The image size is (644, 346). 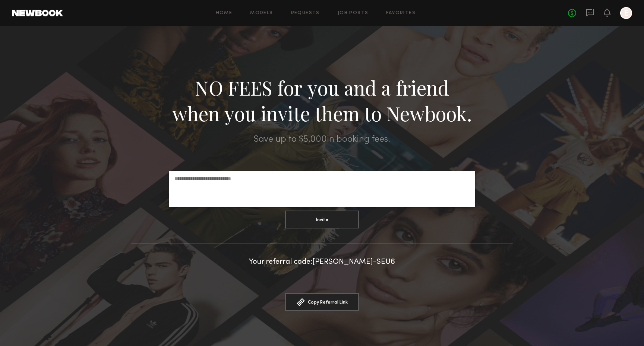 What do you see at coordinates (224, 13) in the screenshot?
I see `a: Home` at bounding box center [224, 13].